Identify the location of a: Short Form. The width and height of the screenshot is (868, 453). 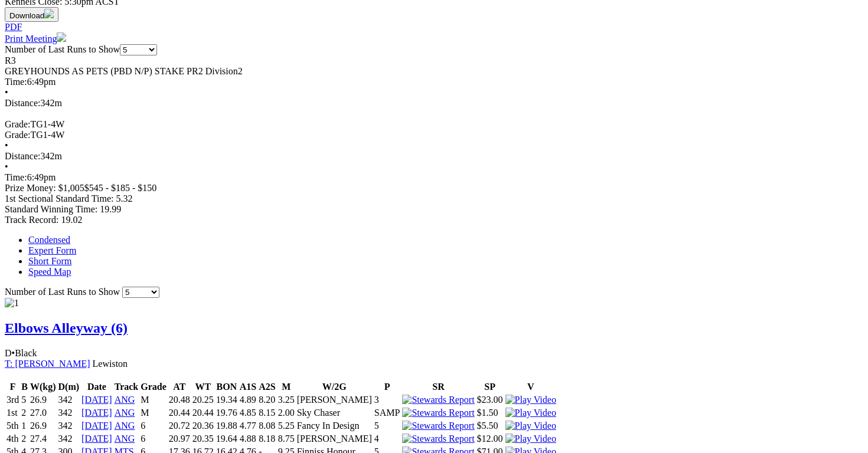
(49, 261).